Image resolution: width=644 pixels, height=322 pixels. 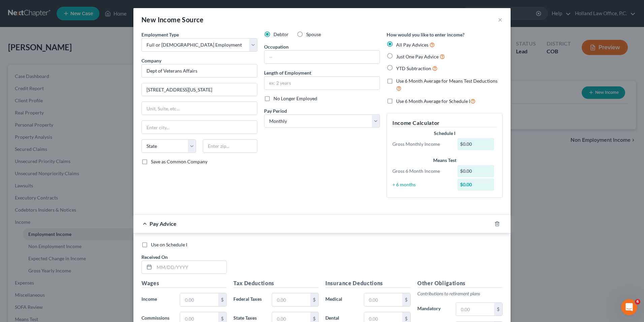 I want to click on span: Debtor, so click(x=281, y=34).